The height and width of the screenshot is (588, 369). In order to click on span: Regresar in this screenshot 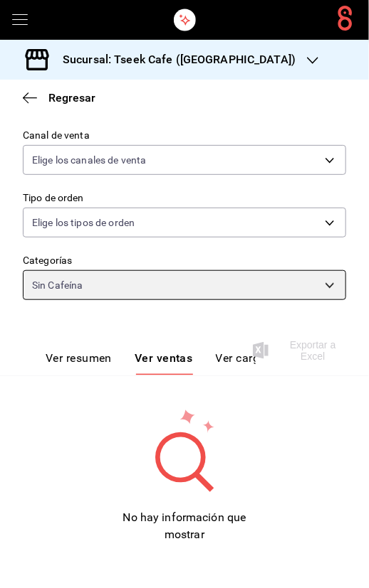, I will do `click(72, 97)`.